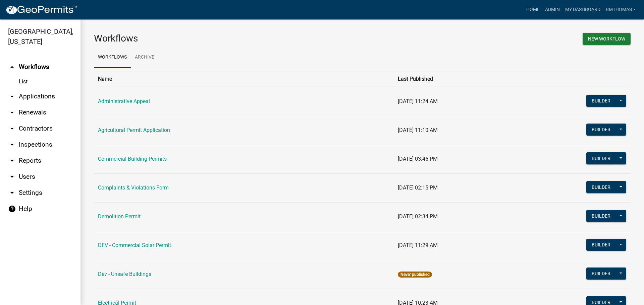 Image resolution: width=644 pixels, height=305 pixels. I want to click on a: Commercial Building Permits, so click(132, 159).